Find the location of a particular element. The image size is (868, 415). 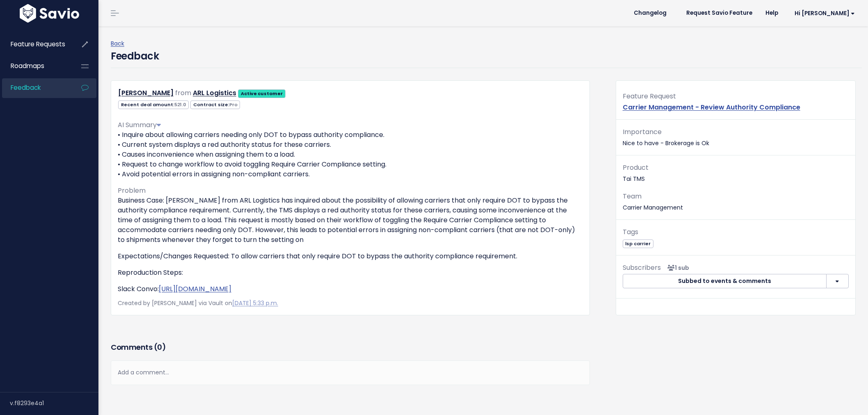

a: Feature Requests is located at coordinates (35, 44).